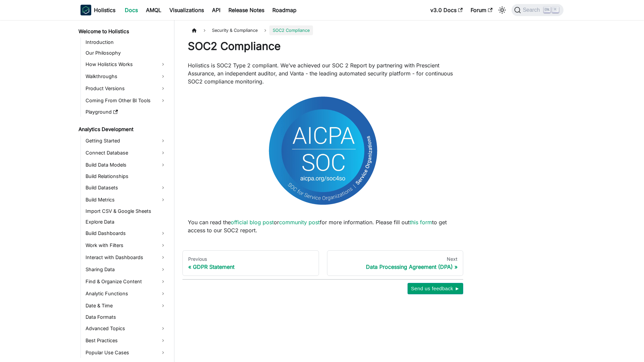  I want to click on a: Data Formats, so click(126, 317).